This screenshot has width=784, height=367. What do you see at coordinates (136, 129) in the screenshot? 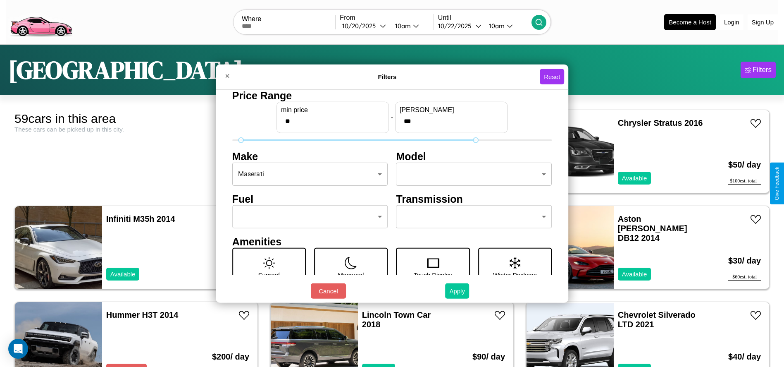
I see `div: These cars can be picked up in this city.` at bounding box center [136, 129].